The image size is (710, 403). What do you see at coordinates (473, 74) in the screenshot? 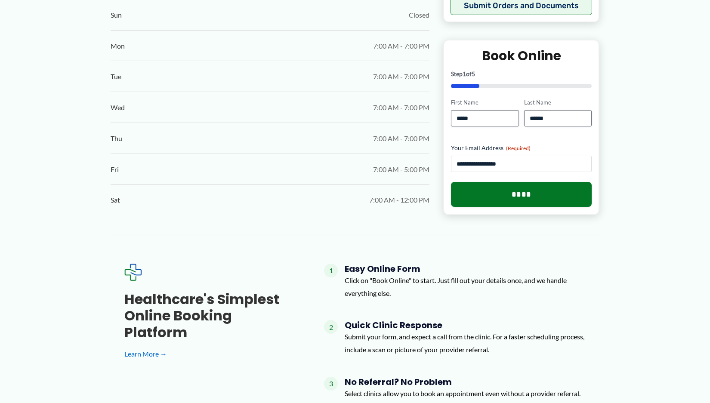
I see `span: 5` at bounding box center [473, 74].